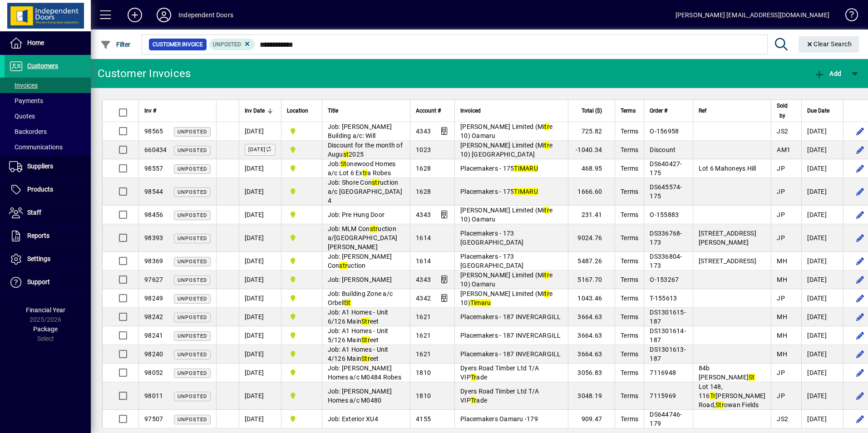 Image resolution: width=868 pixels, height=433 pixels. Describe the element at coordinates (45, 329) in the screenshot. I see `span: Package` at that location.